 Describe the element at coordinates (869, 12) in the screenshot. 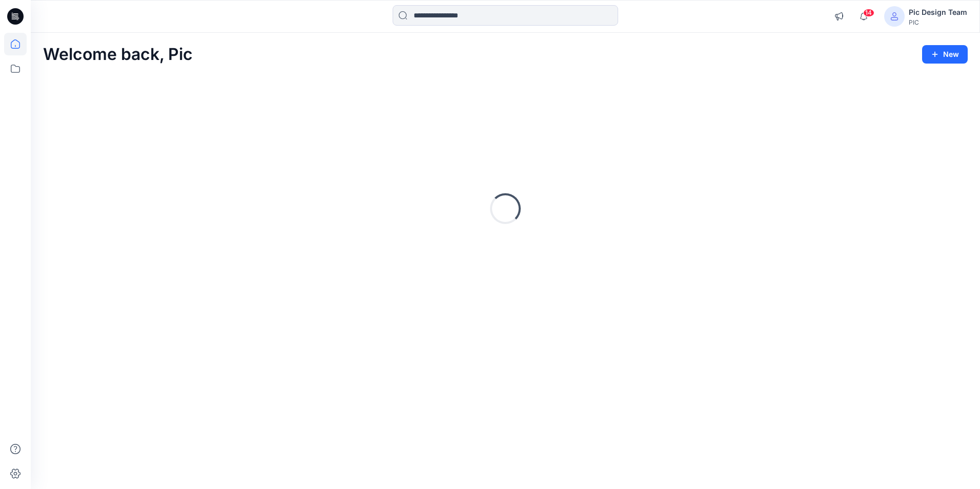

I see `span: 14` at that location.